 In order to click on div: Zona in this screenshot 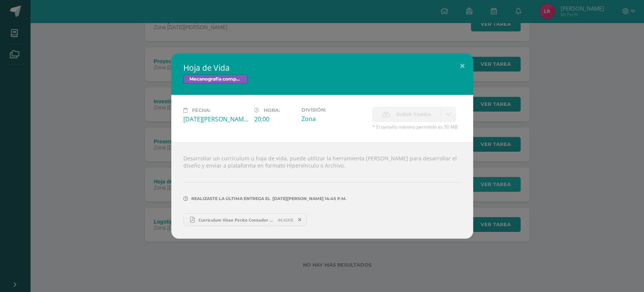, I will do `click(334, 119)`.